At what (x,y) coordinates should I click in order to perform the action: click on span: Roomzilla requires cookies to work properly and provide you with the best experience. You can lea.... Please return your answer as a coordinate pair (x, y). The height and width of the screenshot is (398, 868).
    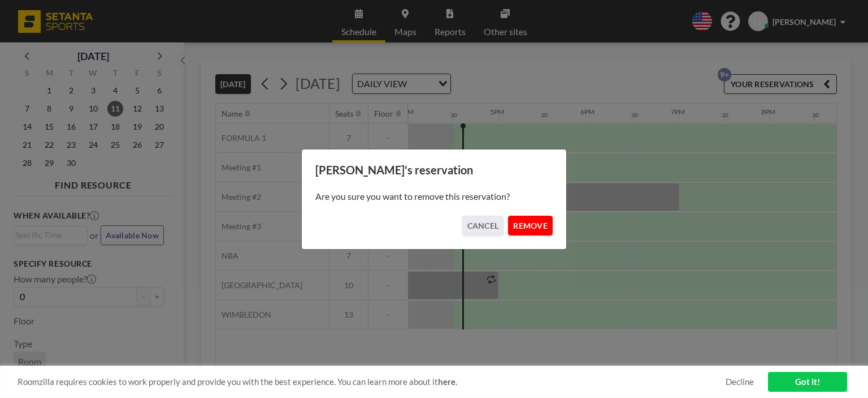
    Looking at the image, I should click on (371, 381).